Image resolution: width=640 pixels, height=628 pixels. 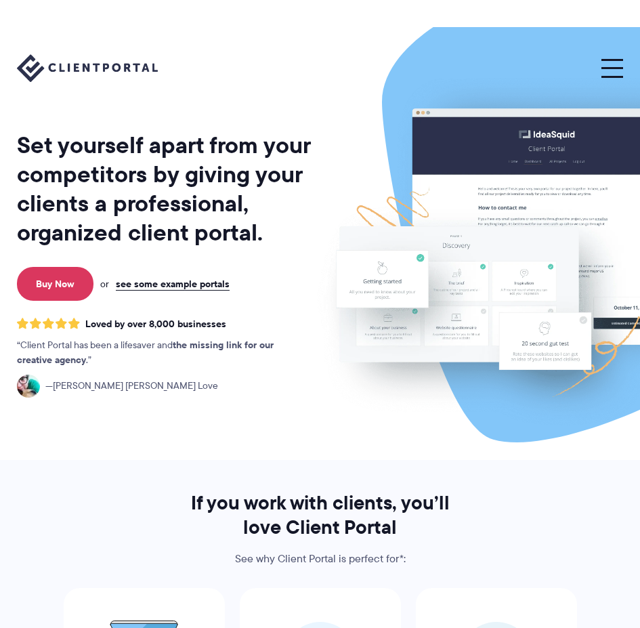 I want to click on span: or, so click(x=104, y=284).